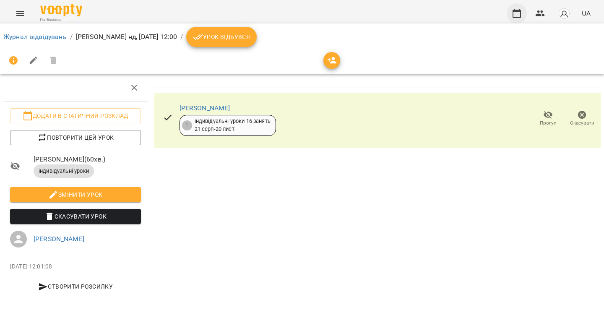  Describe the element at coordinates (75, 138) in the screenshot. I see `button: Повторити цей урок` at that location.